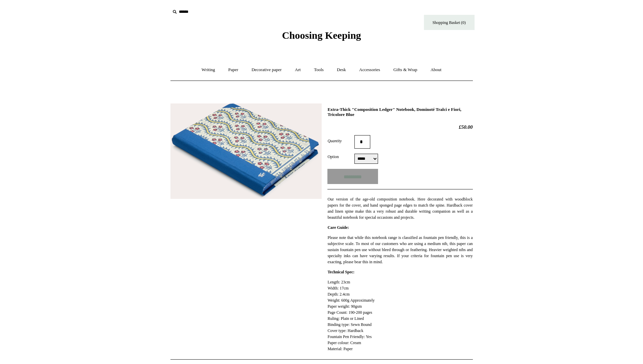 The image size is (643, 364). What do you see at coordinates (436, 70) in the screenshot?
I see `a: About` at bounding box center [436, 70].